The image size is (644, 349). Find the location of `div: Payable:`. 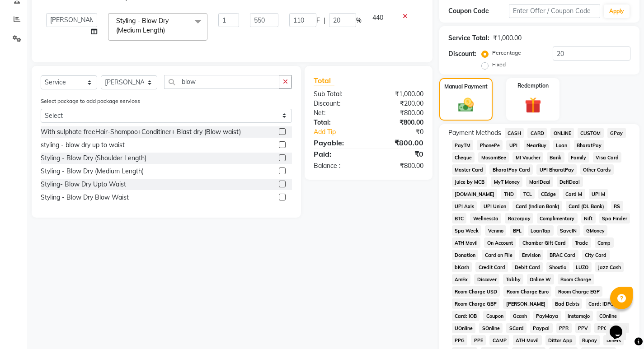

div: Payable: is located at coordinates (337, 143).